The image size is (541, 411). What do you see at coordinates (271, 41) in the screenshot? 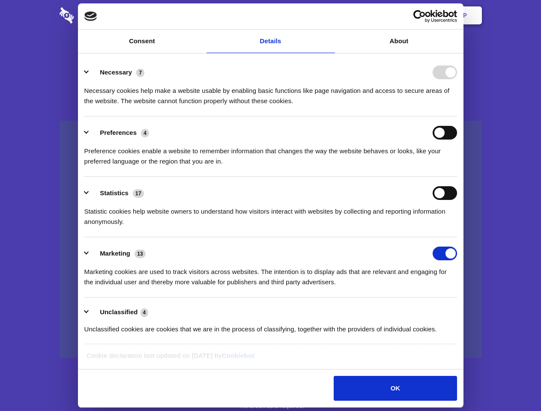
I see `a: Details` at bounding box center [271, 41].